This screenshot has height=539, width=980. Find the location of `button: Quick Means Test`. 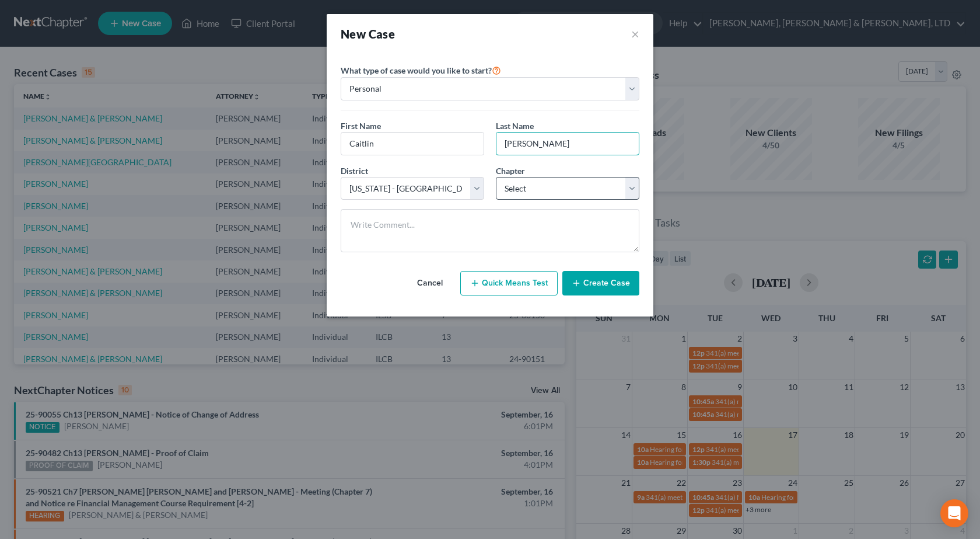

button: Quick Means Test is located at coordinates (509, 283).